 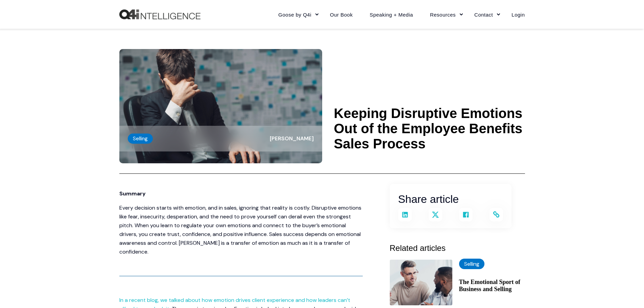 What do you see at coordinates (241, 194) in the screenshot?
I see `p: Summary` at bounding box center [241, 194].